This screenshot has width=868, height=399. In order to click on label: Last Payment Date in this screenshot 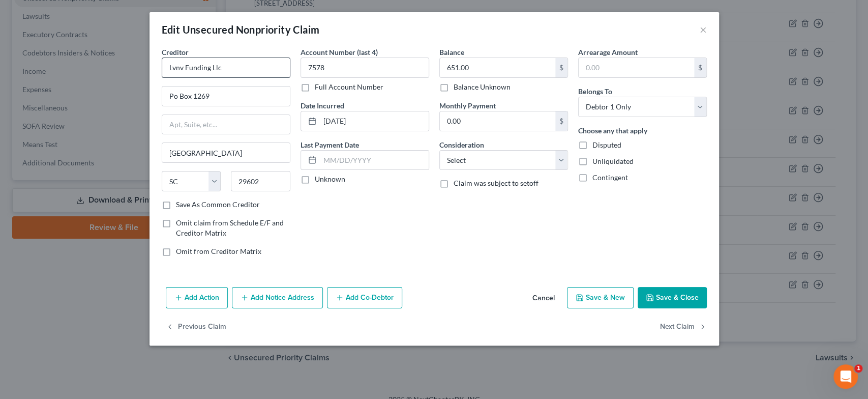, I will do `click(329, 144)`.